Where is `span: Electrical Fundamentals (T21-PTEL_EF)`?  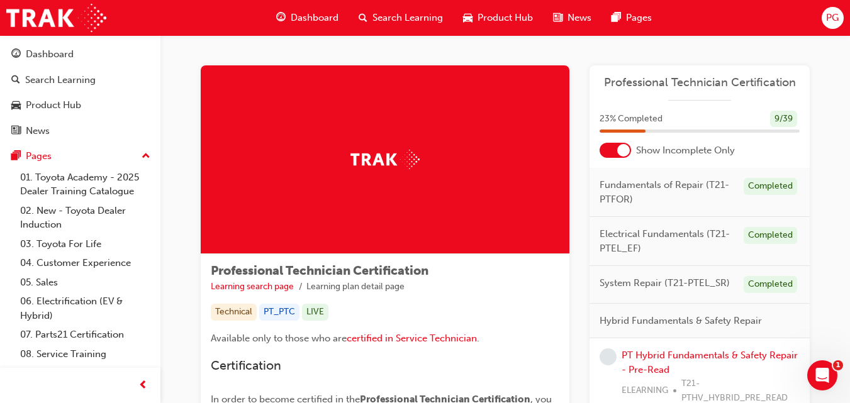
span: Electrical Fundamentals (T21-PTEL_EF) is located at coordinates (666, 241).